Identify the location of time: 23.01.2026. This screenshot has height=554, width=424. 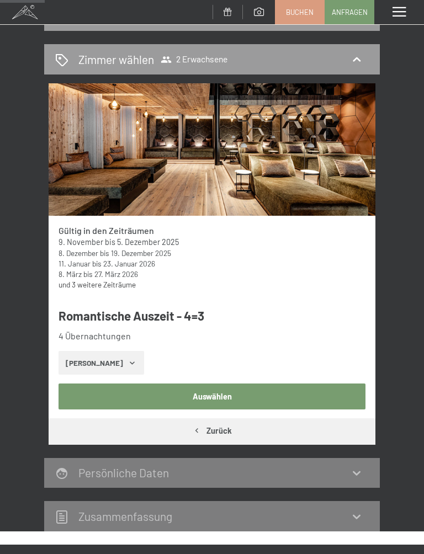
(129, 263).